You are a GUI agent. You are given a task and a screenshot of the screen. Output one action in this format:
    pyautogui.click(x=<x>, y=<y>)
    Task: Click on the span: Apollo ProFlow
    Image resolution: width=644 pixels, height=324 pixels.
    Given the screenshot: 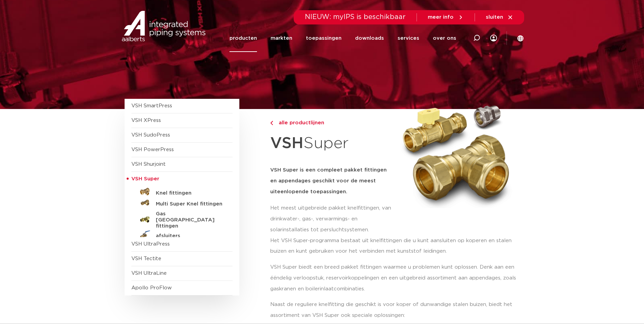 What is the action you would take?
    pyautogui.click(x=151, y=287)
    